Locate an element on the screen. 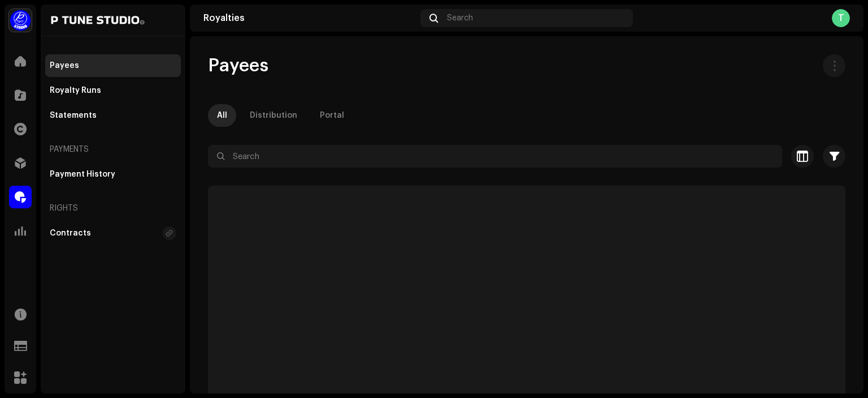  div: Portal is located at coordinates (332, 116).